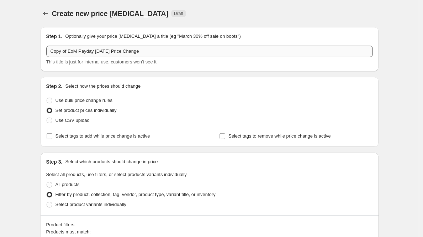 The width and height of the screenshot is (423, 237). Describe the element at coordinates (84, 100) in the screenshot. I see `span: Use bulk price change rules` at that location.